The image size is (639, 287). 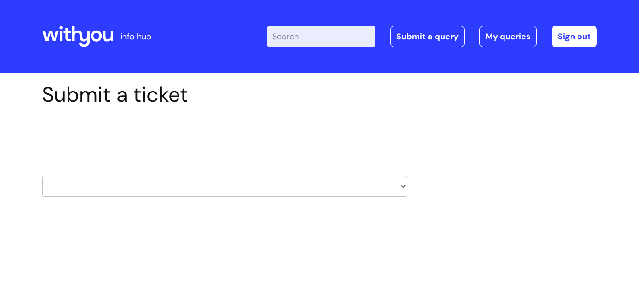 What do you see at coordinates (135, 37) in the screenshot?
I see `p: info hub` at bounding box center [135, 37].